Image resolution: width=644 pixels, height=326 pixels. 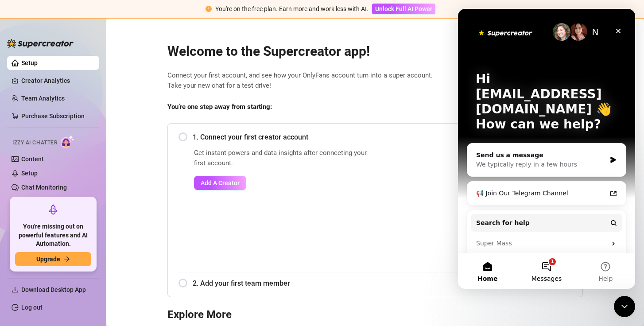 I want to click on div: 1. Connect your first creator account, so click(x=375, y=137).